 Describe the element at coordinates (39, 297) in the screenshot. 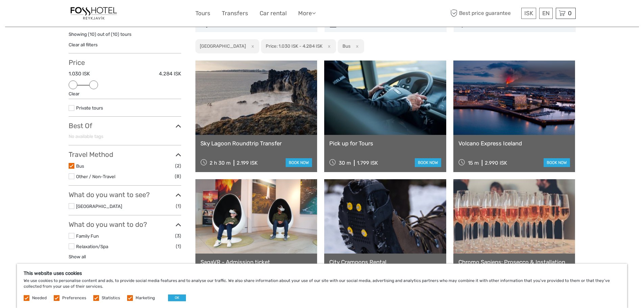

I see `label: Needed` at that location.